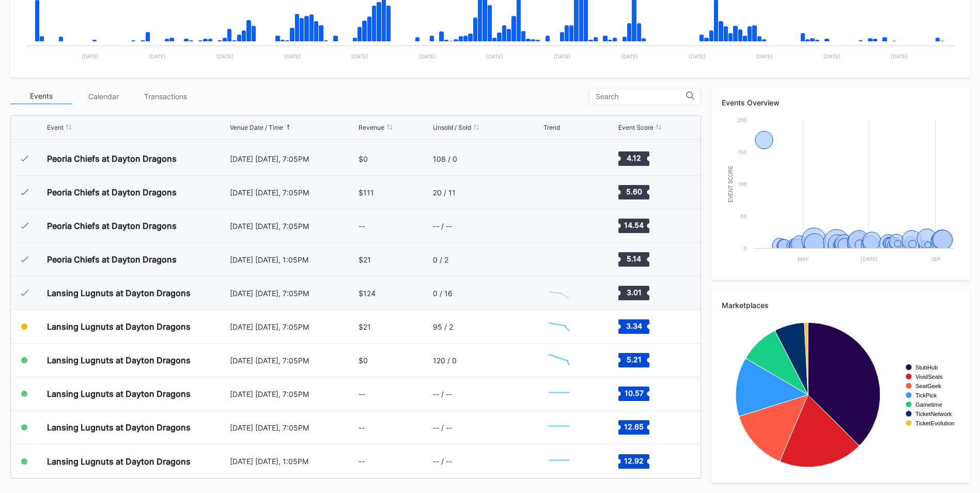 This screenshot has width=980, height=493. Describe the element at coordinates (634, 426) in the screenshot. I see `text: 12.65` at that location.